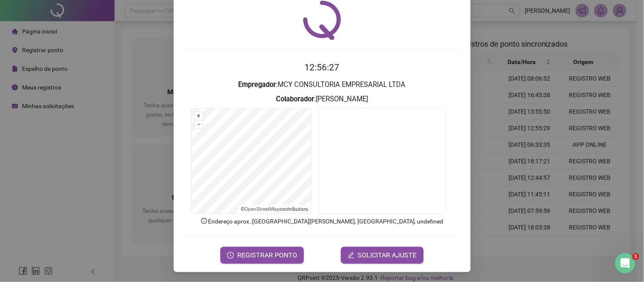  What do you see at coordinates (262, 255) in the screenshot?
I see `button: REGISTRAR PONTO` at bounding box center [262, 255].